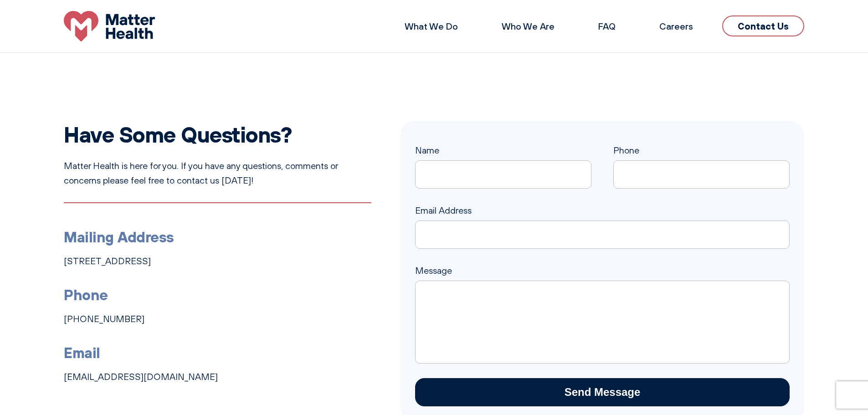  What do you see at coordinates (503, 175) in the screenshot?
I see `input: Name` at bounding box center [503, 175].